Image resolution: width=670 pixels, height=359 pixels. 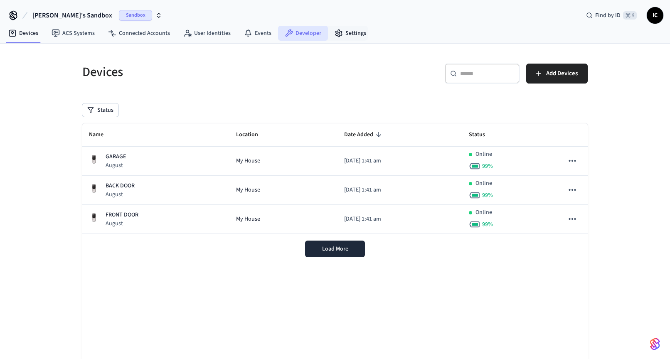 I want to click on table: sticky table, so click(x=335, y=179).